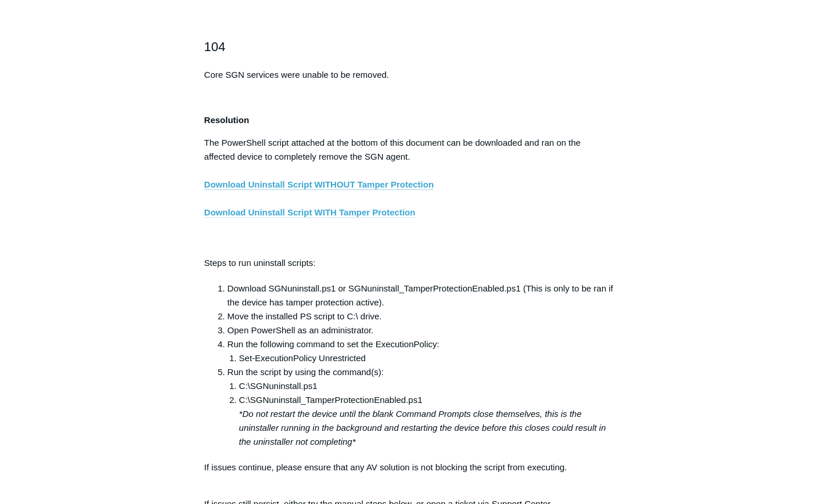  What do you see at coordinates (409, 191) in the screenshot?
I see `p: The PowerShell script attached at the bottom of this document can be downloaded and ran on the af...` at bounding box center [409, 191].